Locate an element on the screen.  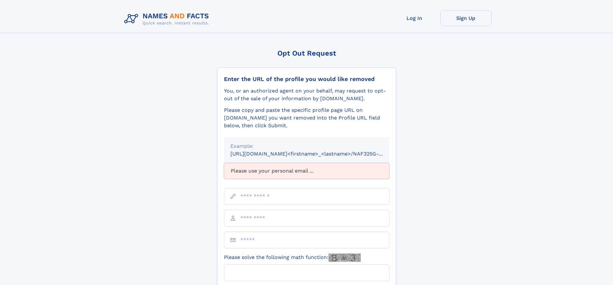
img: Logo Names and Facts is located at coordinates (168, 19).